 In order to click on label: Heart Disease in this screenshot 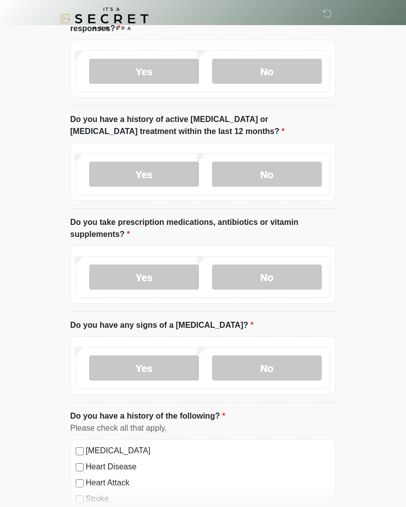, I will do `click(208, 467)`.